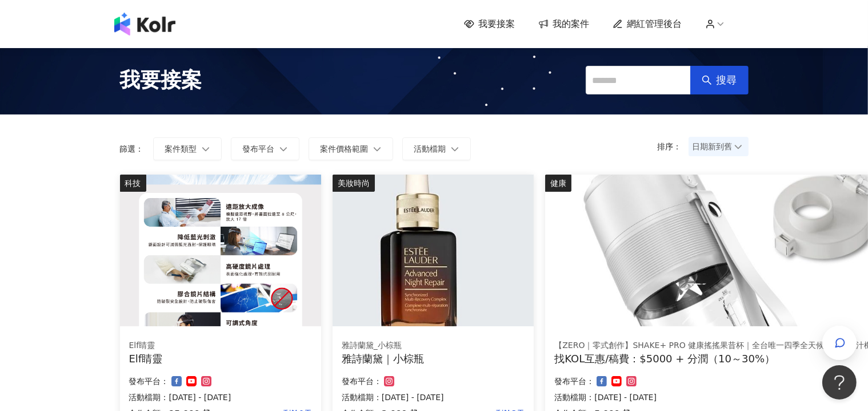  What do you see at coordinates (354, 183) in the screenshot?
I see `div: 美妝時尚` at bounding box center [354, 183].